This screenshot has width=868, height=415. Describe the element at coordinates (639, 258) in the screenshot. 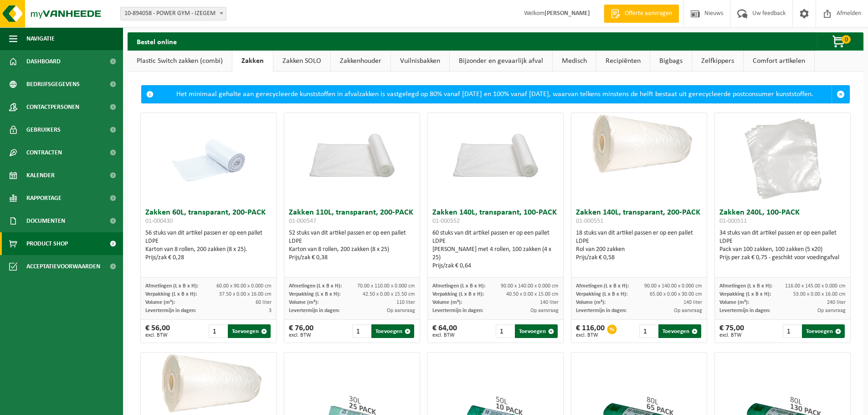

I see `div: Prijs/zak € 0,58` at that location.